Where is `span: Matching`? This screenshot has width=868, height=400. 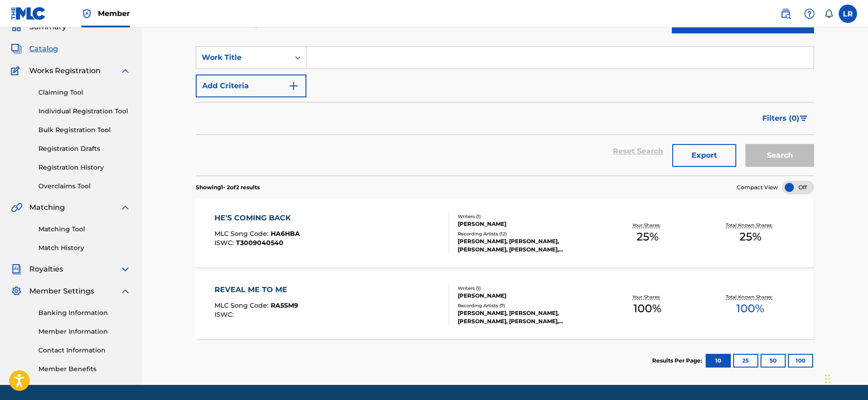 span: Matching is located at coordinates (47, 208).